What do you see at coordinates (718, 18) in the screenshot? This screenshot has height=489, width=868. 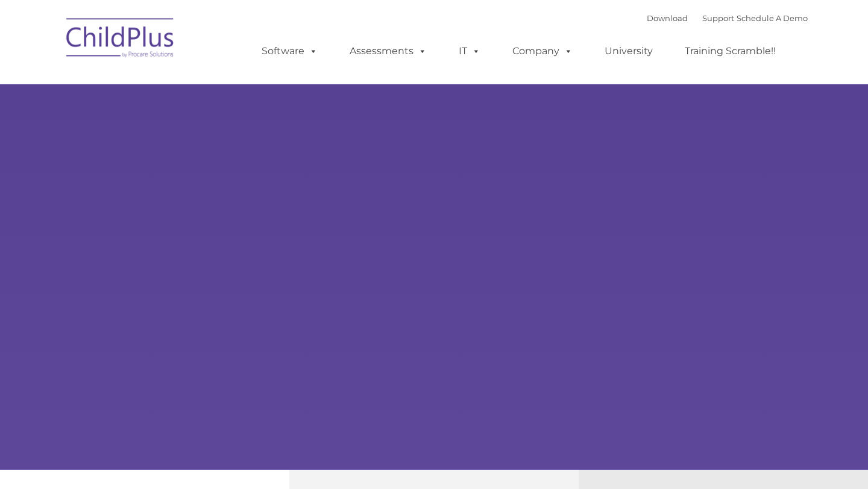 I see `a: Support` at bounding box center [718, 18].